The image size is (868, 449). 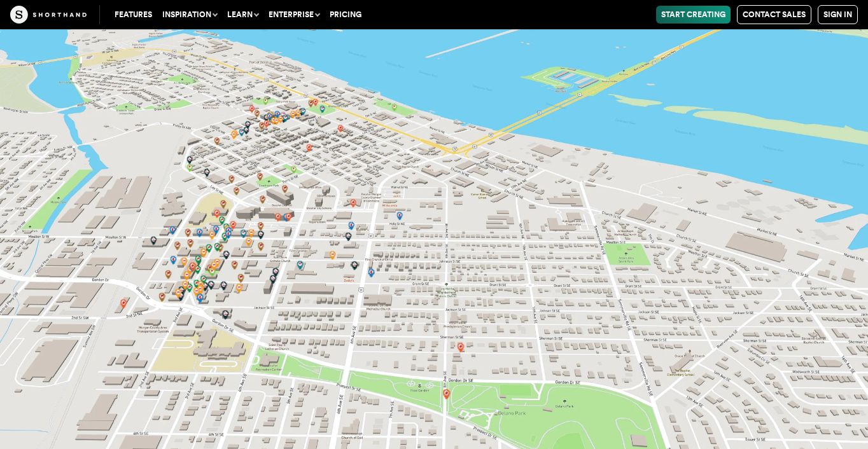 I want to click on button: Enterprise, so click(x=294, y=14).